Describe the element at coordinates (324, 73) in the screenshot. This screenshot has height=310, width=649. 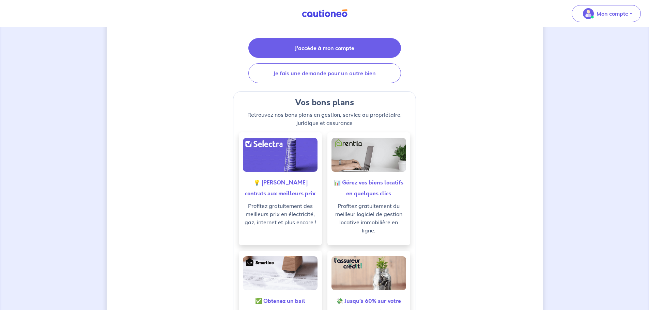
I see `a: Je fais une demande pour un autre bien` at that location.